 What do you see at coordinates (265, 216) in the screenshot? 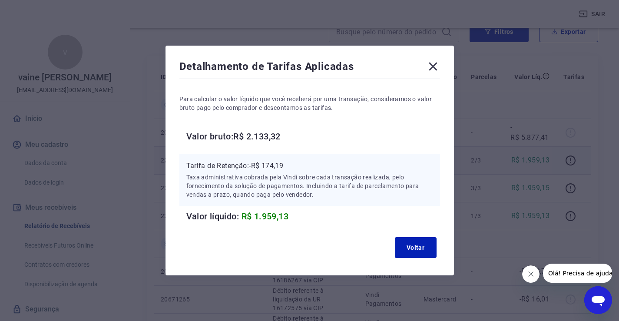
I see `span: R$ 1.959,13` at bounding box center [265, 216].